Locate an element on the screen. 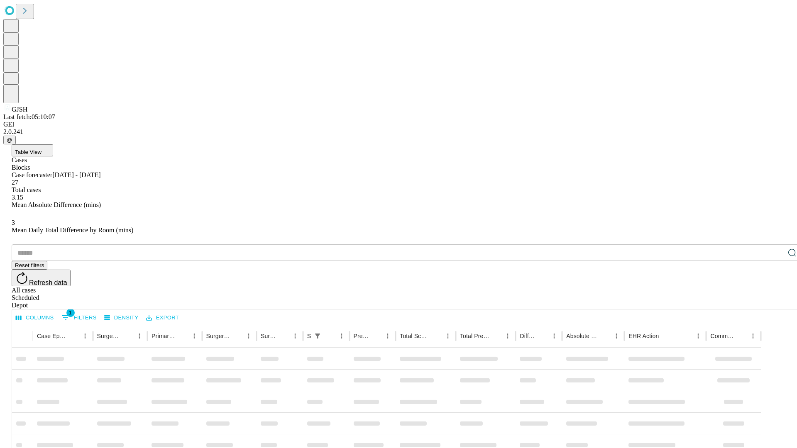  button: Table View is located at coordinates (32, 150).